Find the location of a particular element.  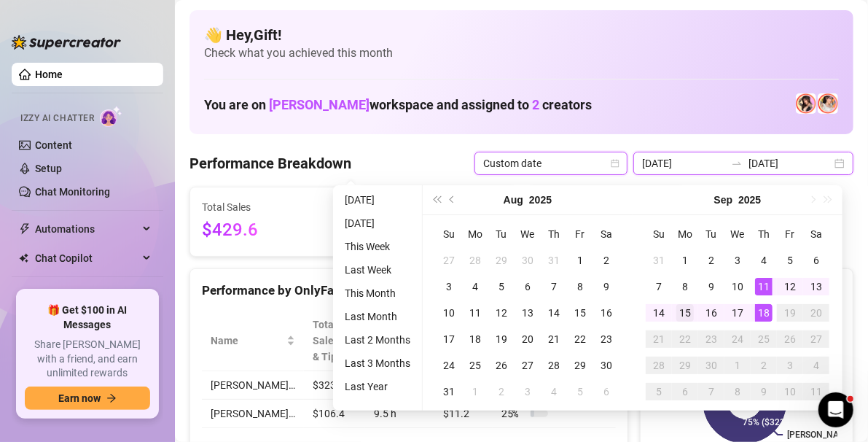

div: 17 is located at coordinates (737, 313).